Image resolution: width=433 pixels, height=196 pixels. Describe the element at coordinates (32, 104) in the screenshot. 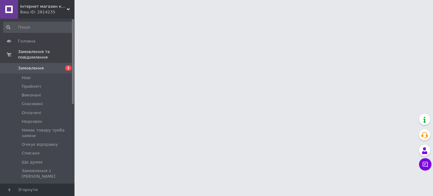

I see `span: Скасовані` at that location.